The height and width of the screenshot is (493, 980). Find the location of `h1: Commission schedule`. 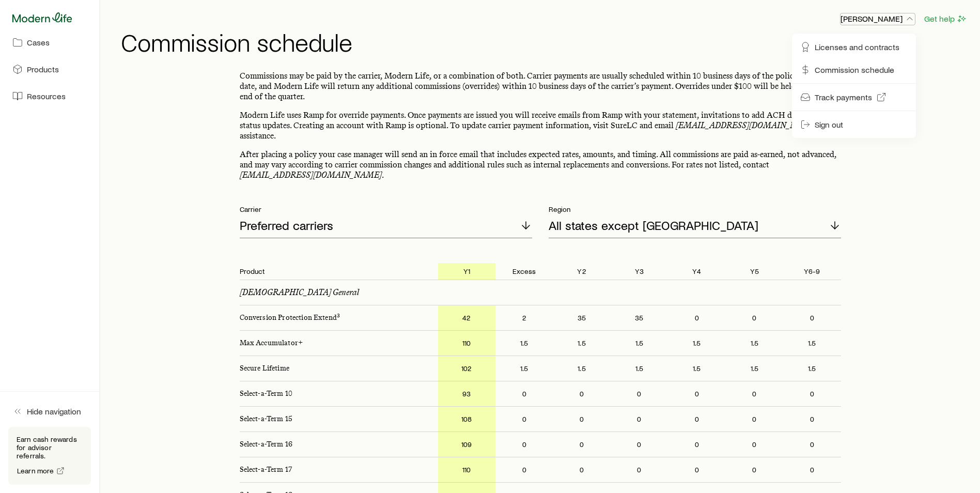

h1: Commission schedule is located at coordinates (544, 42).